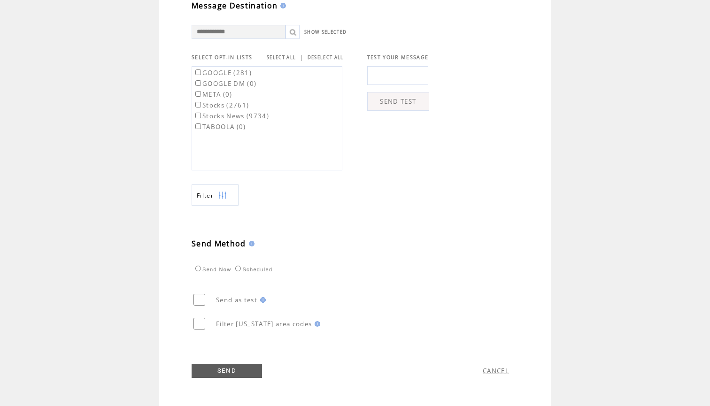  I want to click on img: filters.png, so click(222, 195).